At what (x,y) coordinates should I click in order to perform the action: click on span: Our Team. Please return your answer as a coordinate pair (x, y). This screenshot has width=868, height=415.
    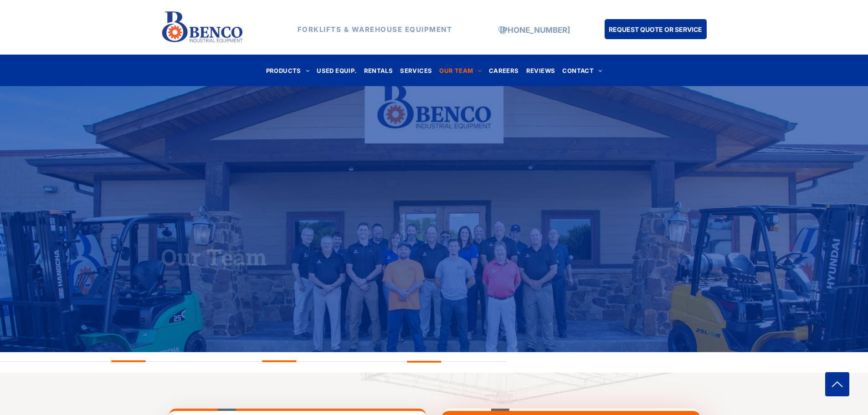
    Looking at the image, I should click on (214, 257).